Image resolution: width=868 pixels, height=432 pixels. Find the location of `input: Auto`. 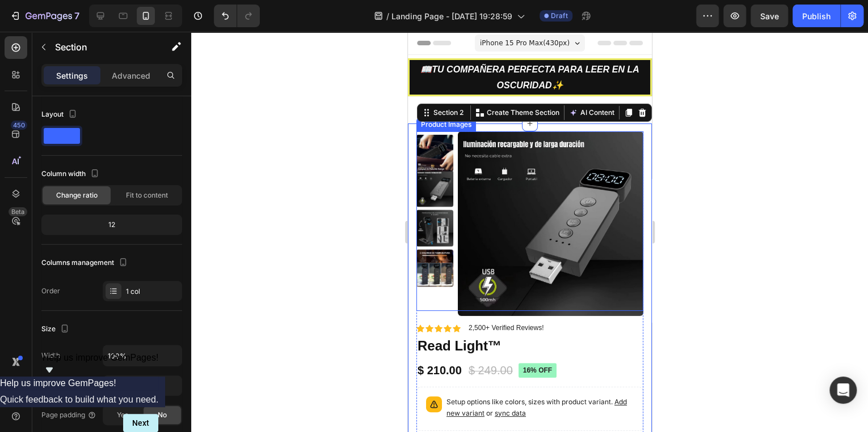

input: Auto is located at coordinates (142, 356).